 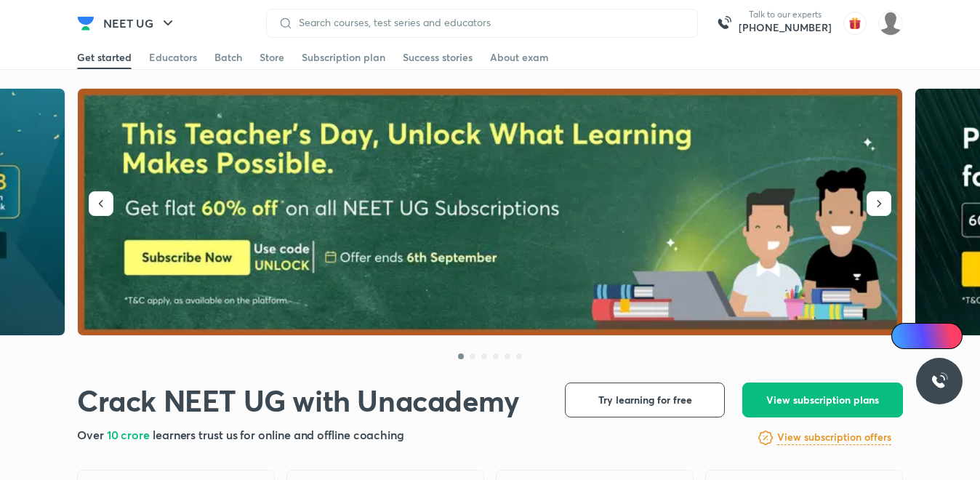 What do you see at coordinates (890, 23) in the screenshot?
I see `img: PALAK DEEP` at bounding box center [890, 23].